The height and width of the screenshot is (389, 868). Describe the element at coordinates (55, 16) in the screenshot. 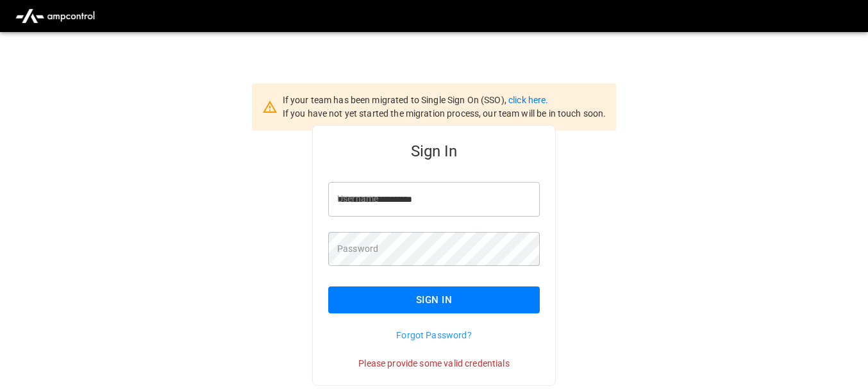

I see `img: ampcontrol.io logo` at that location.